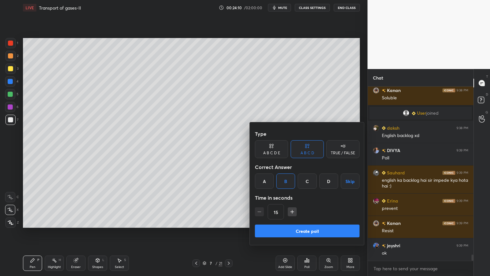  Describe the element at coordinates (343, 153) in the screenshot. I see `div: TRUE / FALSE` at that location.